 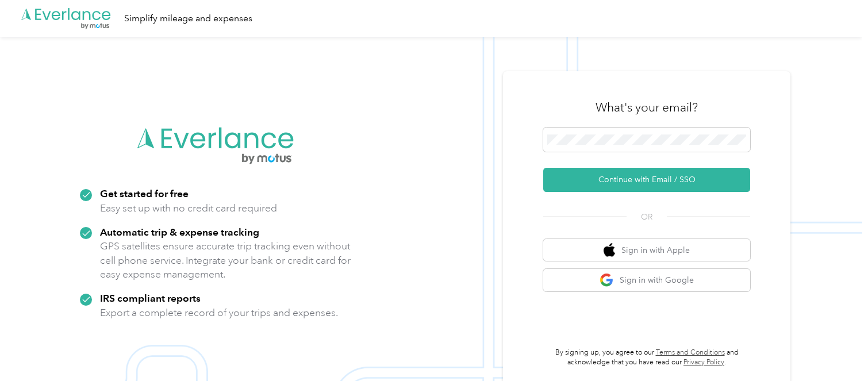 What do you see at coordinates (704, 362) in the screenshot?
I see `a: Privacy Policy` at bounding box center [704, 362].